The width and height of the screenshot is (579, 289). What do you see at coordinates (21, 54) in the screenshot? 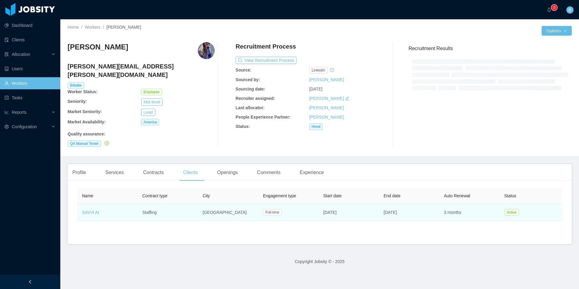
I see `span: Allocation` at bounding box center [21, 54].